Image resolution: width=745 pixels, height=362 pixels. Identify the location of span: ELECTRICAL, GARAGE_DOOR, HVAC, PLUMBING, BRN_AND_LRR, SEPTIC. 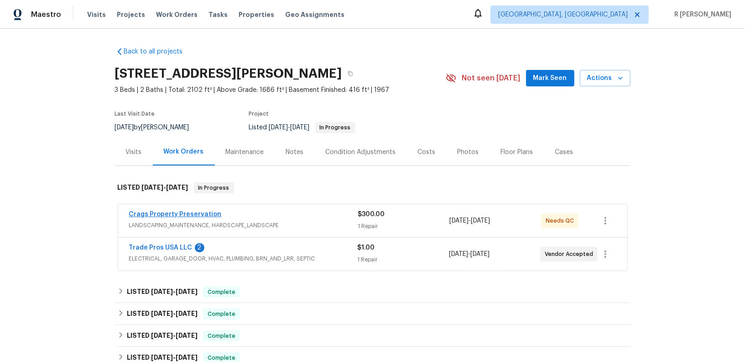
(243, 258).